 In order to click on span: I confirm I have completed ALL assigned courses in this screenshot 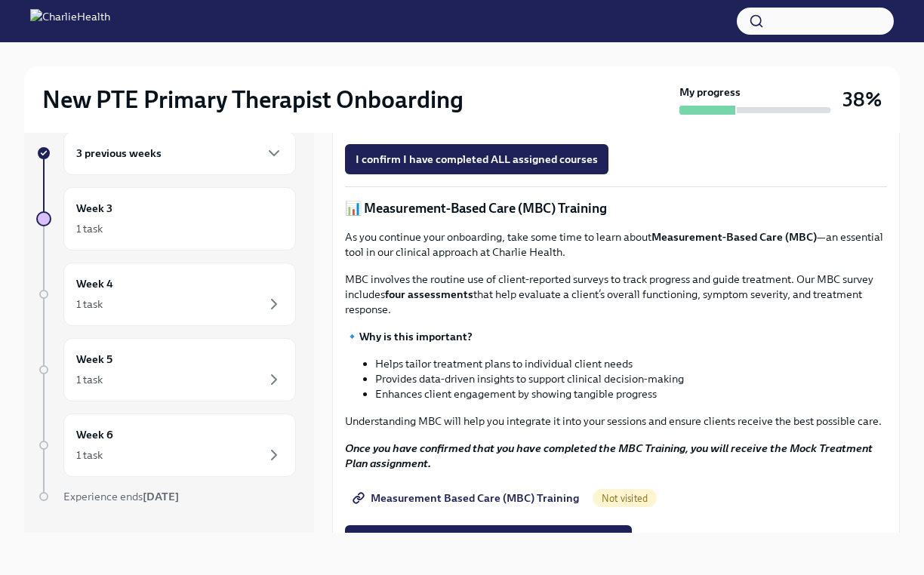, I will do `click(477, 159)`.